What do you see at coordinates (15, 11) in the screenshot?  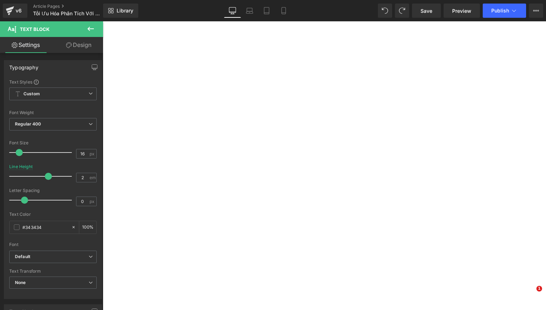 I see `a: v6` at bounding box center [15, 11].